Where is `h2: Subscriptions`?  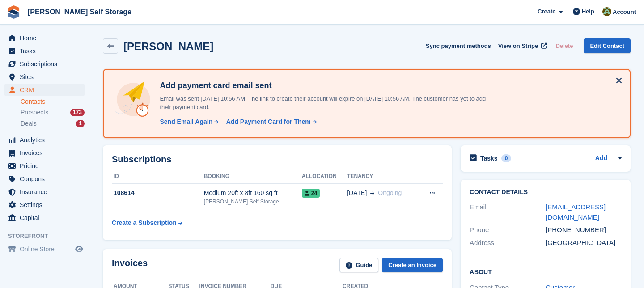
h2: Subscriptions is located at coordinates (277, 159).